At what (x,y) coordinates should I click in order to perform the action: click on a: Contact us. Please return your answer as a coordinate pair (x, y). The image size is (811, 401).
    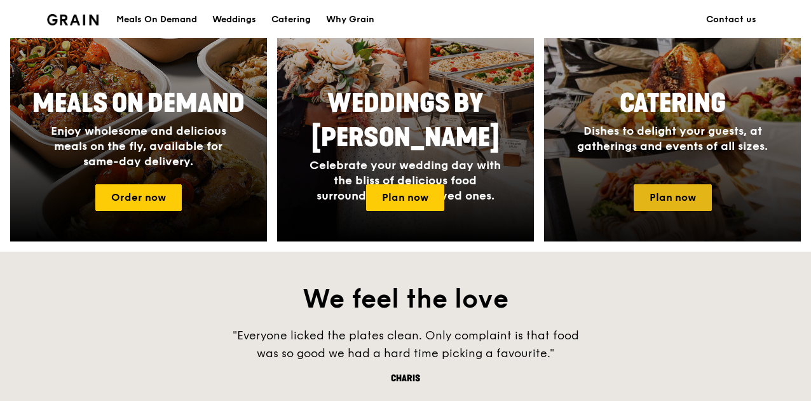
    Looking at the image, I should click on (731, 20).